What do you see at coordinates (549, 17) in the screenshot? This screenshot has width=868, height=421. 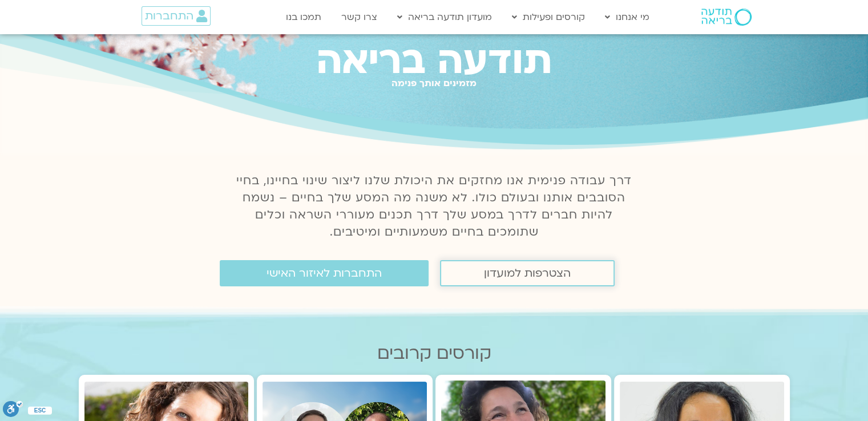 I see `a: קורסים ופעילות` at bounding box center [549, 17].